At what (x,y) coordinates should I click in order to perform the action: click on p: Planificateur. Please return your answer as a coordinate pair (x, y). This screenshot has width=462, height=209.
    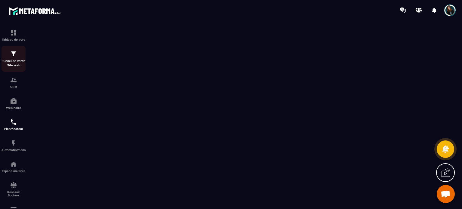
    Looking at the image, I should click on (14, 129).